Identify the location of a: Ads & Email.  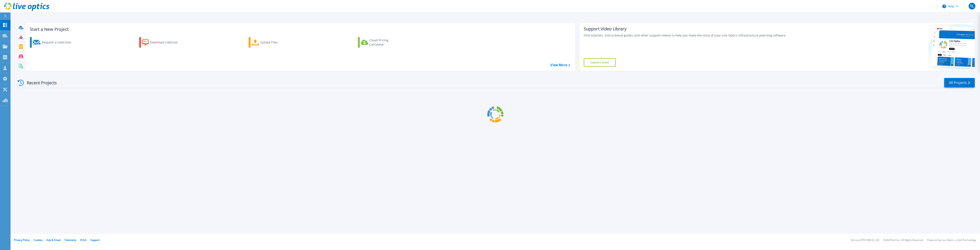
(54, 240).